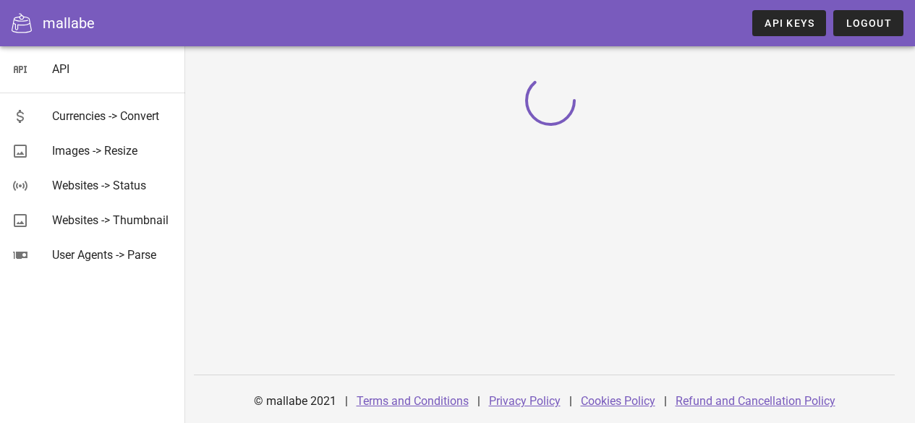 The width and height of the screenshot is (915, 423). Describe the element at coordinates (113, 255) in the screenshot. I see `div: User Agents -> Parse` at that location.